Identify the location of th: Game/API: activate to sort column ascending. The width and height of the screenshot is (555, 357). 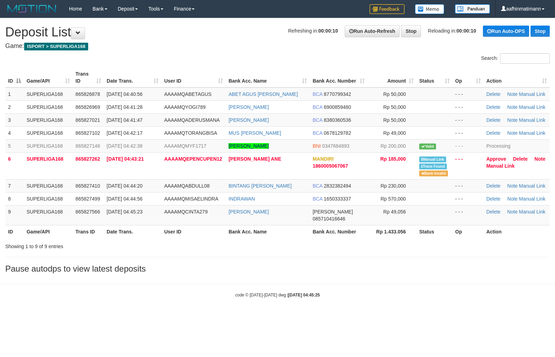
(48, 77).